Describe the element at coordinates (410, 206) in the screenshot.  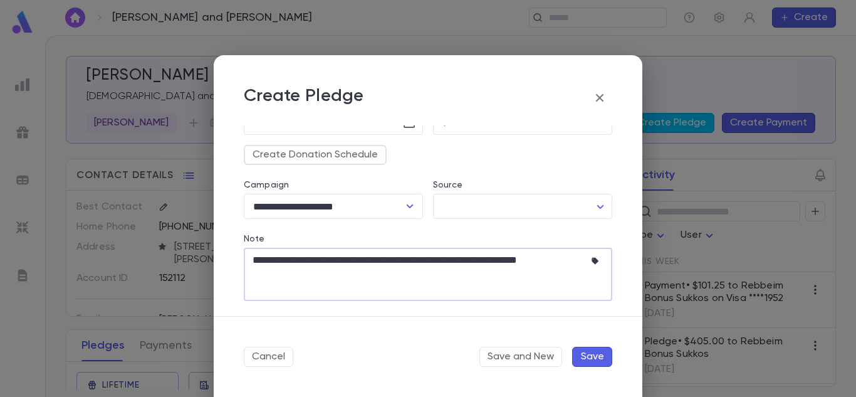
I see `button: Open` at that location.